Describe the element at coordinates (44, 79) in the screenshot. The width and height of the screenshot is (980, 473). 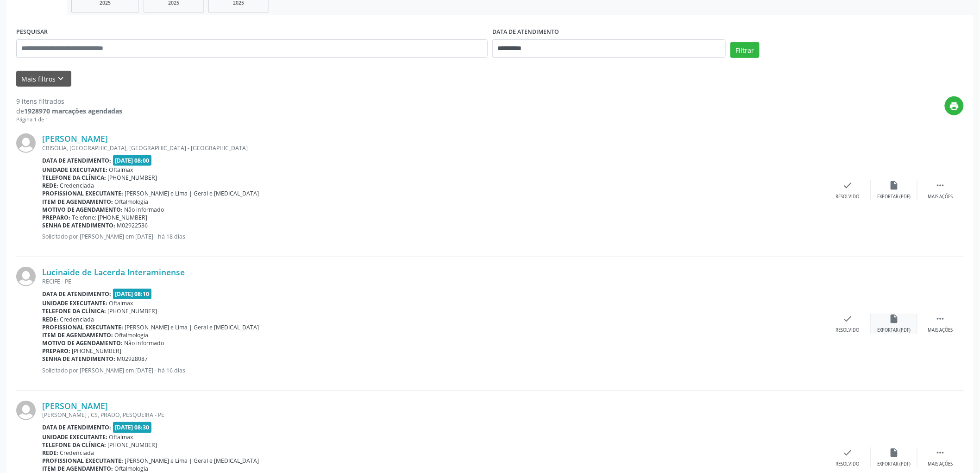
I see `button: Mais filtroskeyboard_arrow_down` at that location.